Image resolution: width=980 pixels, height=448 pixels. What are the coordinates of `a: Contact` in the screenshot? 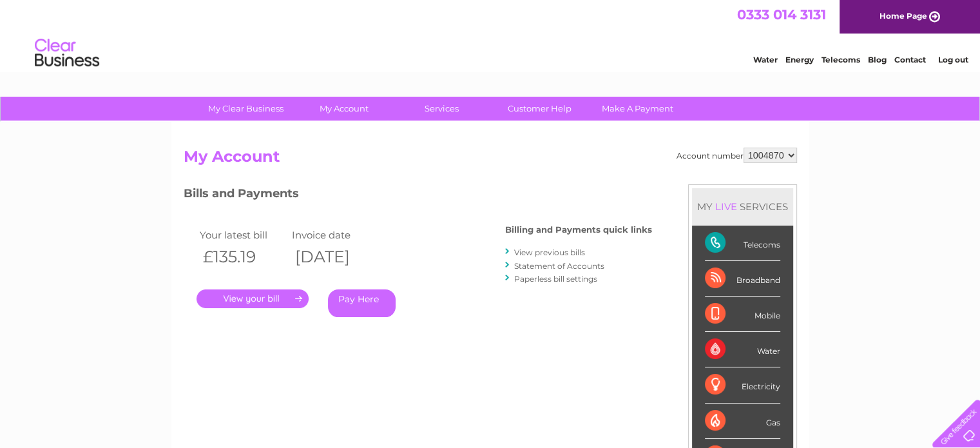 It's located at (910, 59).